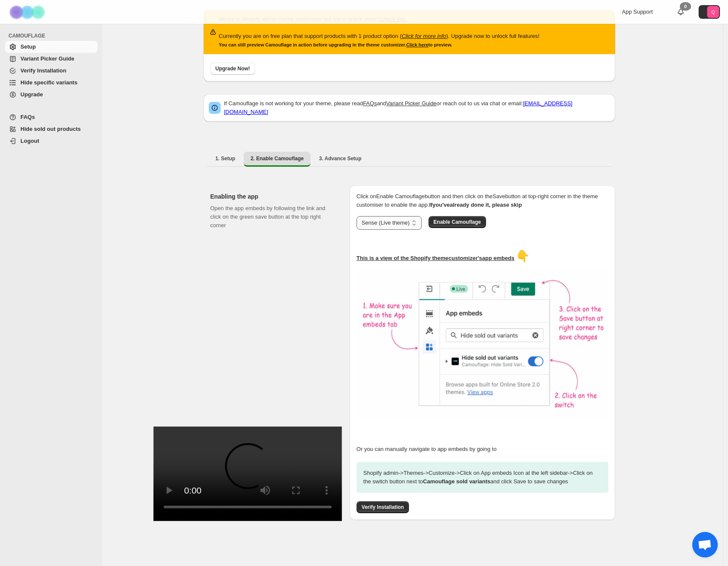  Describe the element at coordinates (53, 36) in the screenshot. I see `span: CAMOUFLAGE` at that location.